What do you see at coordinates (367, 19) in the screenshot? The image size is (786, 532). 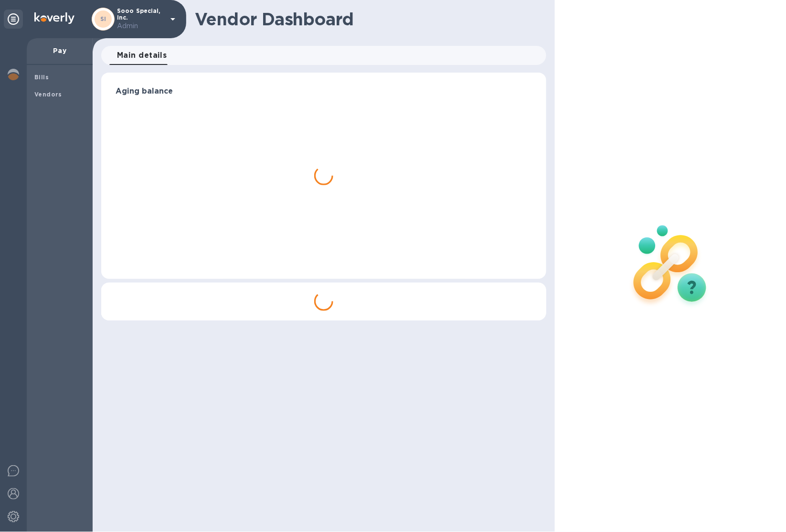 I see `h1: Vendor Dashboard` at bounding box center [367, 19].